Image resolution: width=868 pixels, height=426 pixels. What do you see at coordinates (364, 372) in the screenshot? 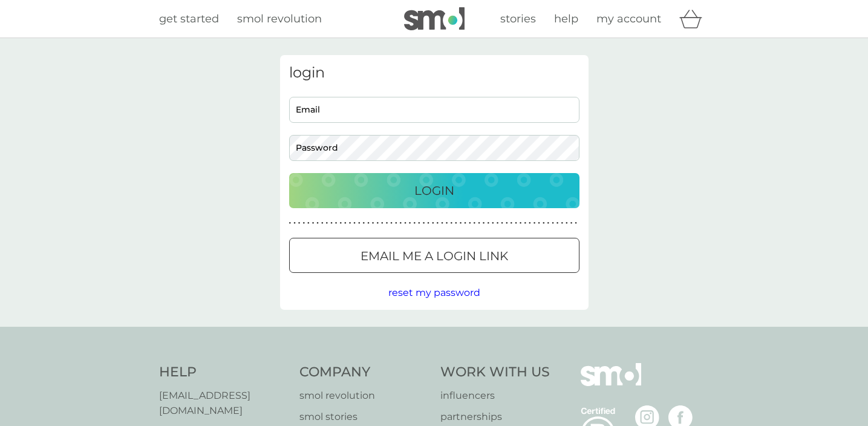
I see `h4: Company` at bounding box center [364, 372].